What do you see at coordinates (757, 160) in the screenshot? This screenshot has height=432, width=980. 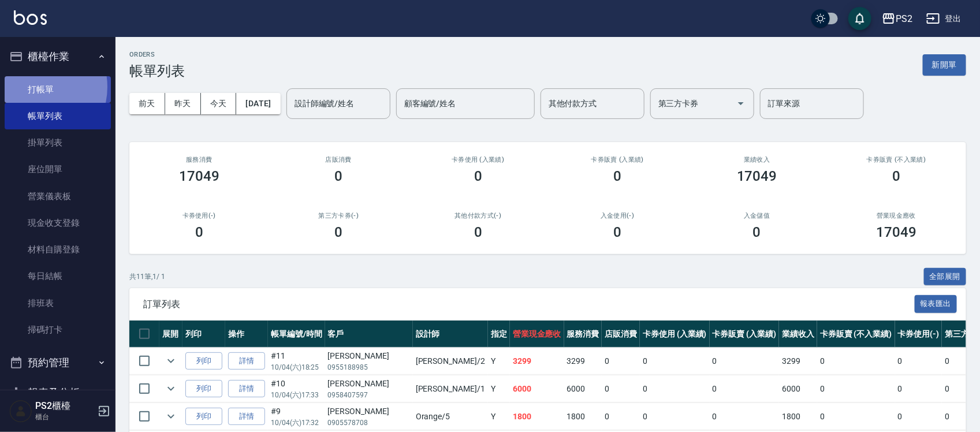 I see `h2: 業績收入` at bounding box center [757, 160].